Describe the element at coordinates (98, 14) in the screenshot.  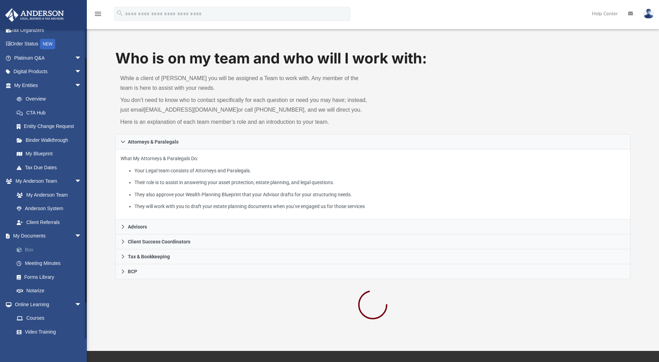
I see `i: menu` at that location.